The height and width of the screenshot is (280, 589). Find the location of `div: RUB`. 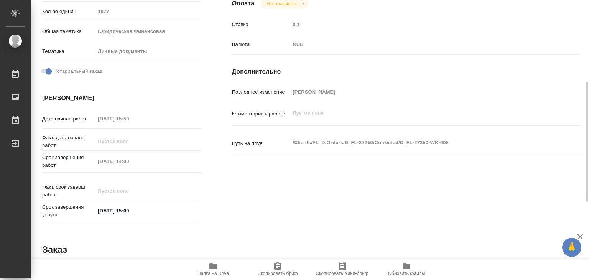

div: RUB is located at coordinates (421, 45).